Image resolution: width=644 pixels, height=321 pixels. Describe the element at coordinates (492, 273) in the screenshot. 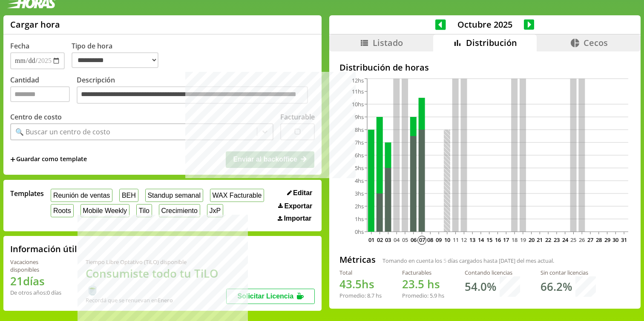

I see `div: Contando licencias` at that location.